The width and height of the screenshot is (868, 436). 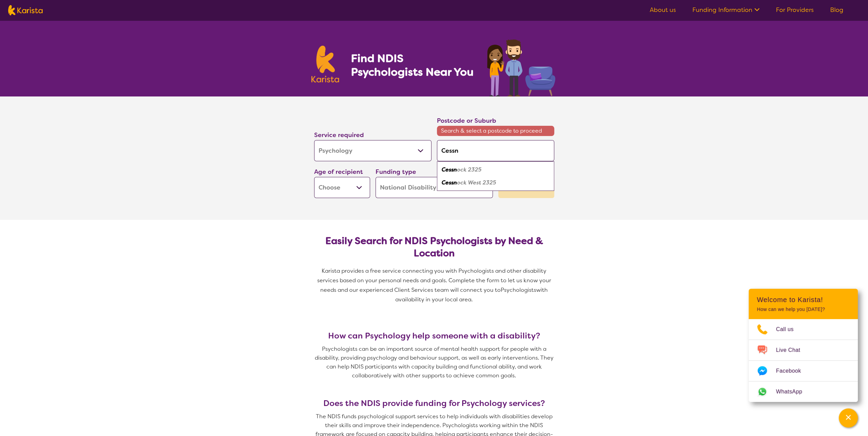 I want to click on label: Postcode or Suburb, so click(x=467, y=121).